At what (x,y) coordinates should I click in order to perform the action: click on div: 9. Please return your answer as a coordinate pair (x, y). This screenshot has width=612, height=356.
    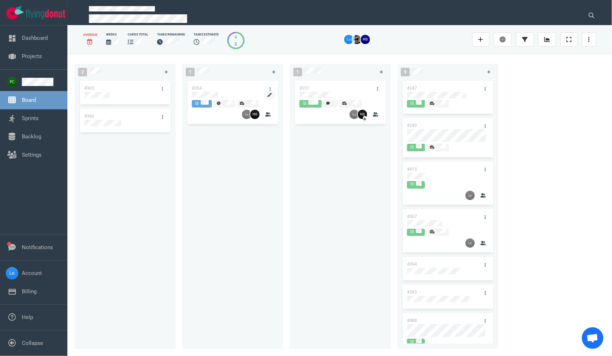
    Looking at the image, I should click on (236, 37).